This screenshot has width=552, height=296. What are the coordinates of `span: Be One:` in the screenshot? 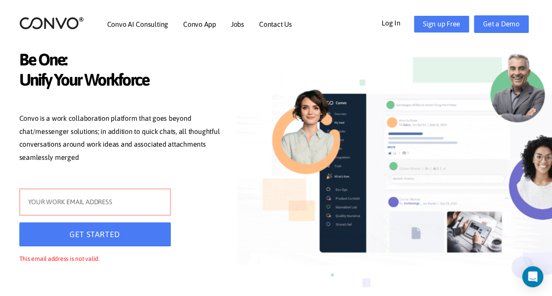 It's located at (122, 61).